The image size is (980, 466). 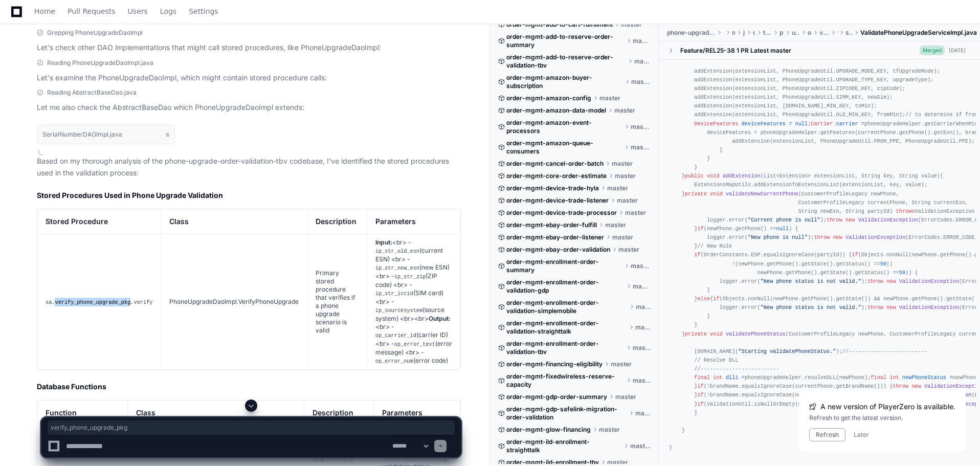 What do you see at coordinates (795, 33) in the screenshot?
I see `span: upgrade` at bounding box center [795, 33].